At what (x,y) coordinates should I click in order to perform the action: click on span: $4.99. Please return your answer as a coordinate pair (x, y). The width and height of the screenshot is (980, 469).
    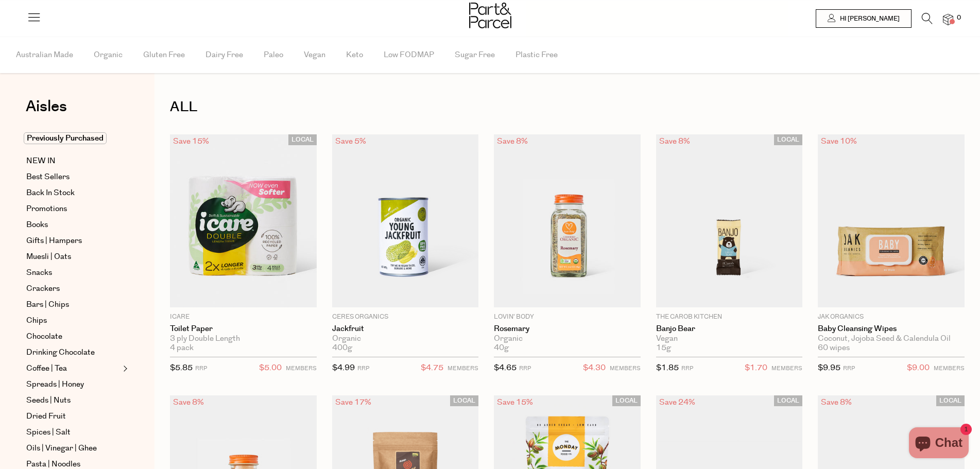
    Looking at the image, I should click on (343, 368).